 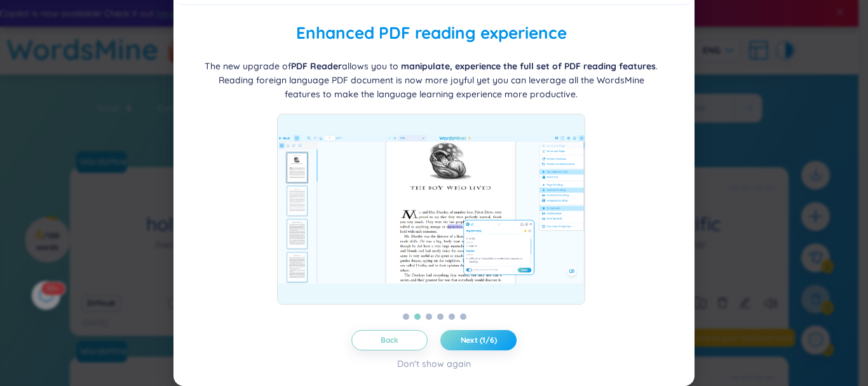 What do you see at coordinates (478, 341) in the screenshot?
I see `button: Next (1/6)` at bounding box center [478, 341].